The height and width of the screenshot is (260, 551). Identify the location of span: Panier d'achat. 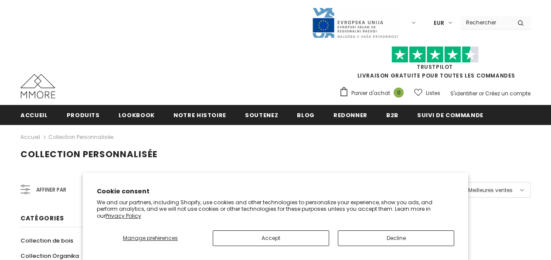
(370, 93).